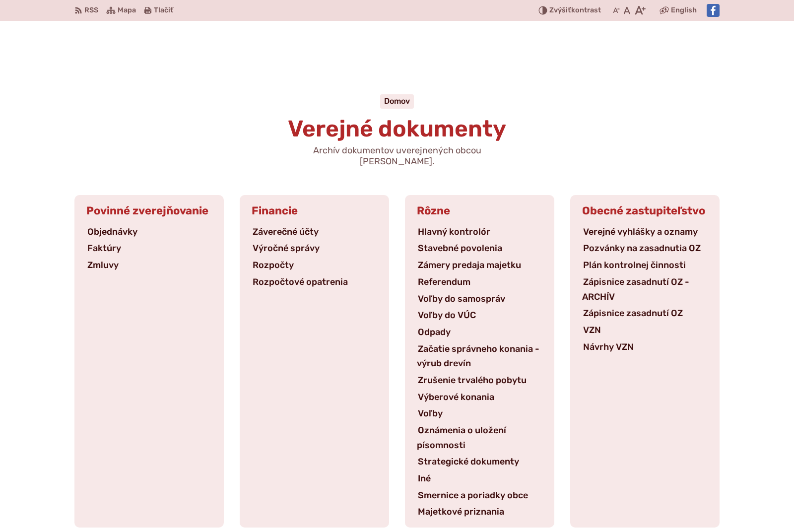 This screenshot has height=532, width=794. Describe the element at coordinates (149, 210) in the screenshot. I see `h3: Povinné zverejňovanie` at that location.